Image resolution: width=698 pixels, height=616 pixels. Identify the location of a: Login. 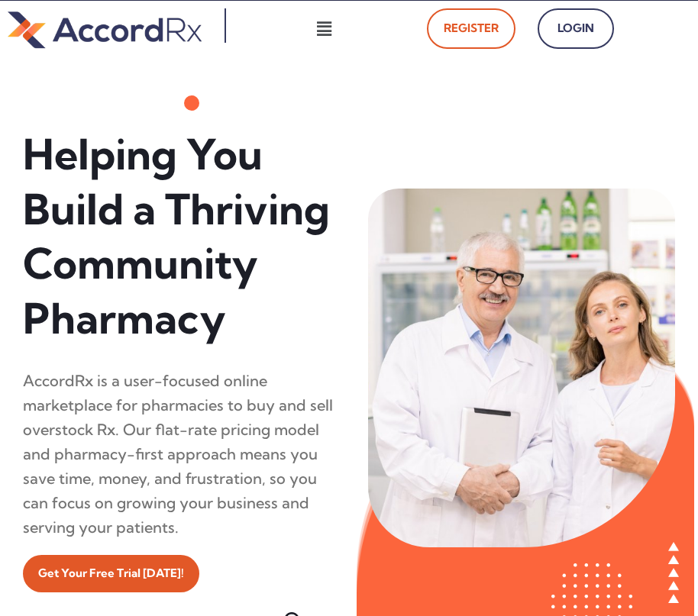
(576, 28).